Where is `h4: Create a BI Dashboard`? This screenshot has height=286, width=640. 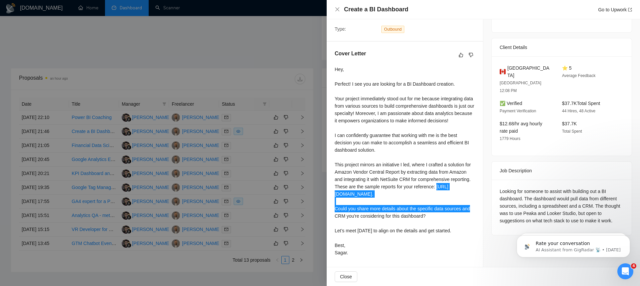
h4: Create a BI Dashboard is located at coordinates (376, 9).